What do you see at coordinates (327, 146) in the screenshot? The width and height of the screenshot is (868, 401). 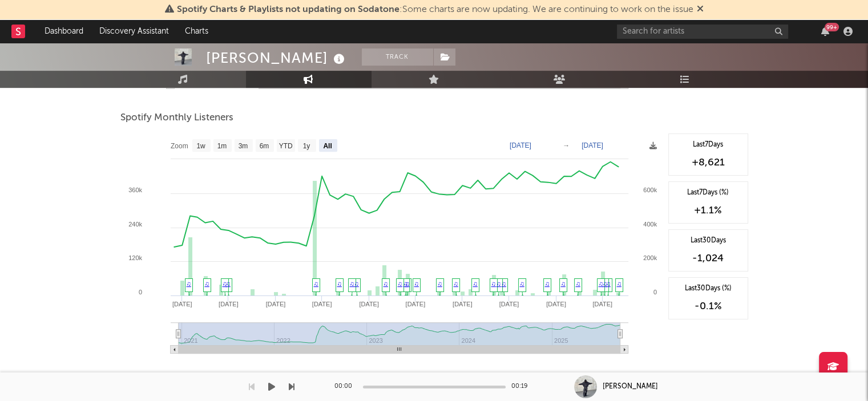 I see `text: All` at bounding box center [327, 146].